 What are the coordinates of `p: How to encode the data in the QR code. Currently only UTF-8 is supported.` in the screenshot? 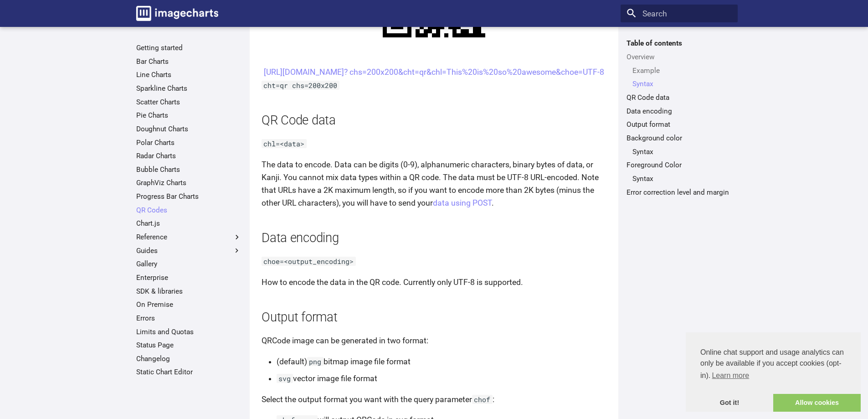 It's located at (434, 282).